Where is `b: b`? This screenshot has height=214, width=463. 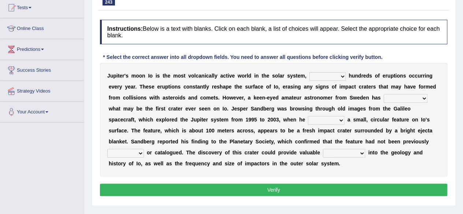
b: b is located at coordinates (138, 109).